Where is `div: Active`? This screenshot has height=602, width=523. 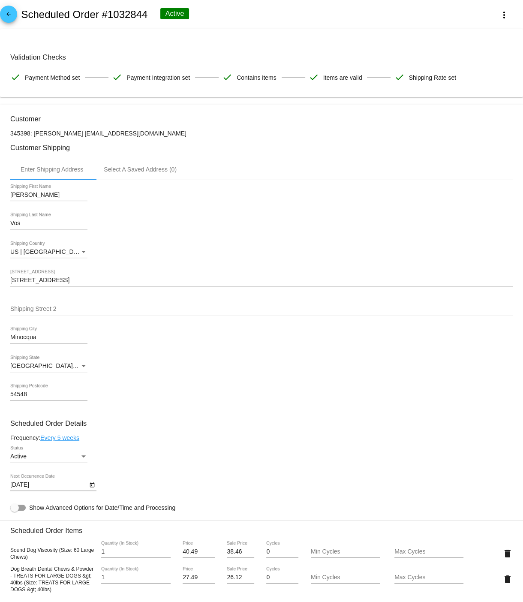
div: Active is located at coordinates (175, 14).